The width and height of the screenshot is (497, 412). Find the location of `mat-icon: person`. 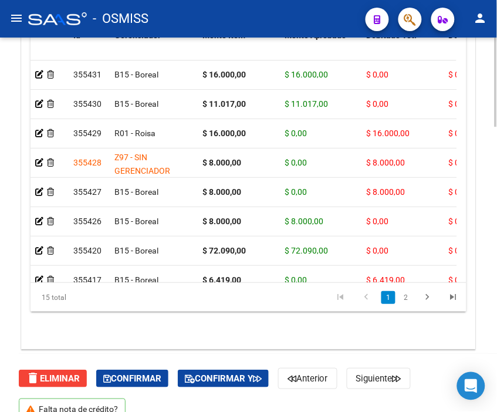

mat-icon: person is located at coordinates (481, 18).